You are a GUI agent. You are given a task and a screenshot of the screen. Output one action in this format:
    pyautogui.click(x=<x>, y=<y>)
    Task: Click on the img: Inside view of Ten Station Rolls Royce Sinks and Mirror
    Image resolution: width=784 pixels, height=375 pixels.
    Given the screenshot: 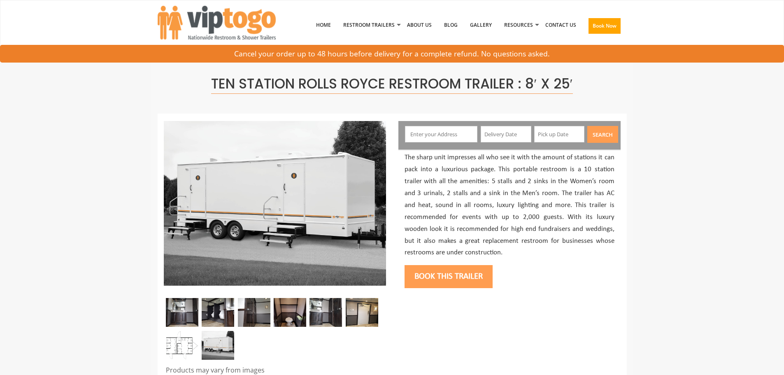 What is the action you would take?
    pyautogui.click(x=325, y=312)
    